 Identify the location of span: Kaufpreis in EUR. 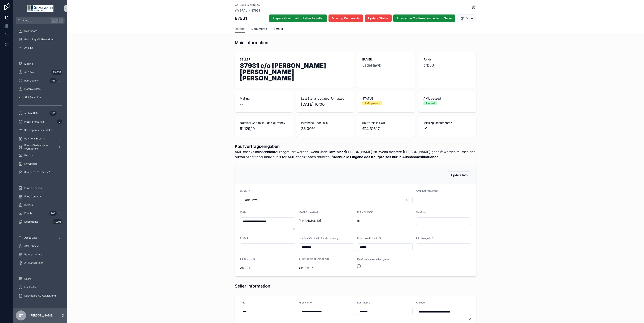
(386, 123).